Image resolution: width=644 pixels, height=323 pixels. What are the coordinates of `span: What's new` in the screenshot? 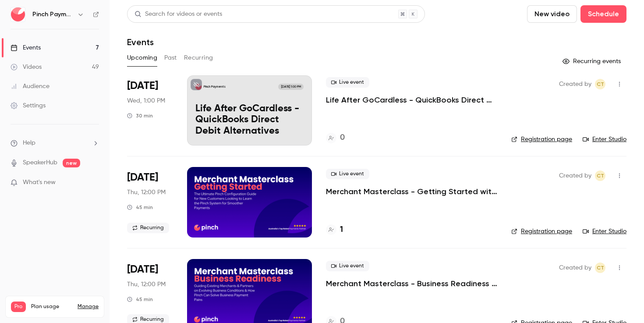 It's located at (39, 182).